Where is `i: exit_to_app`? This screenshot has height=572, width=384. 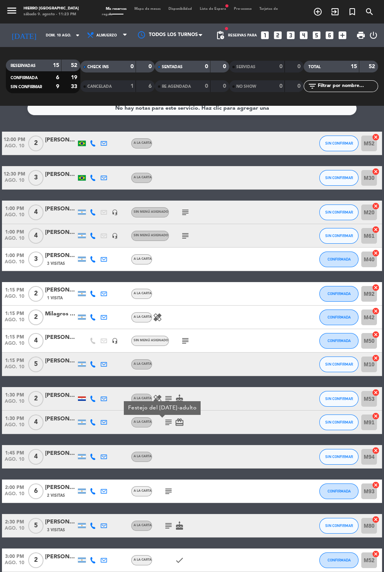 i: exit_to_app is located at coordinates (335, 12).